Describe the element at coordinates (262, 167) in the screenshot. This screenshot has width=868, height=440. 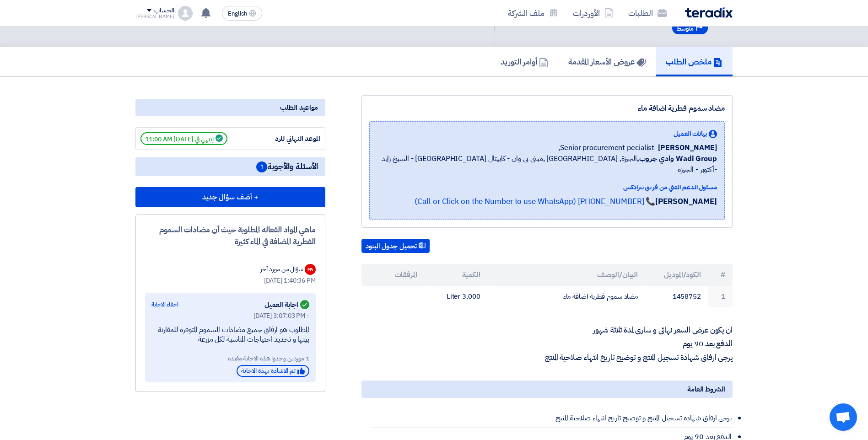
I see `span: 1` at that location.